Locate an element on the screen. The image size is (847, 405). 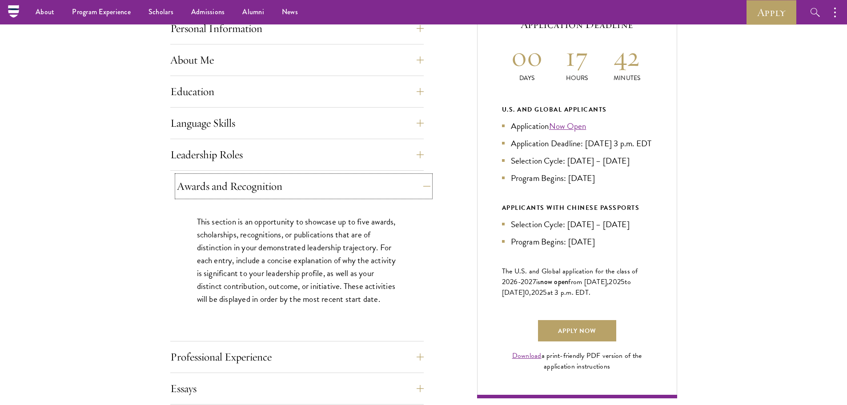
div: APPLICANTS WITH CHINESE PASSPORTS is located at coordinates (577, 208).